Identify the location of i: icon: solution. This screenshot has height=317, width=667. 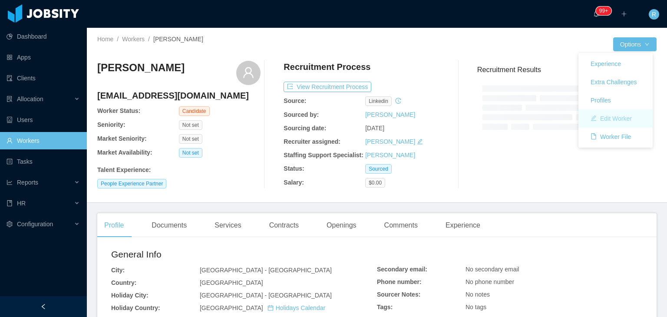
(10, 99).